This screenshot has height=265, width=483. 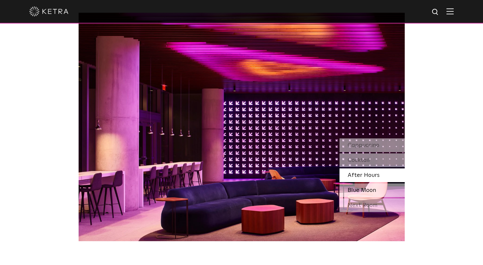 What do you see at coordinates (364, 145) in the screenshot?
I see `span: Cappuccino` at bounding box center [364, 145].